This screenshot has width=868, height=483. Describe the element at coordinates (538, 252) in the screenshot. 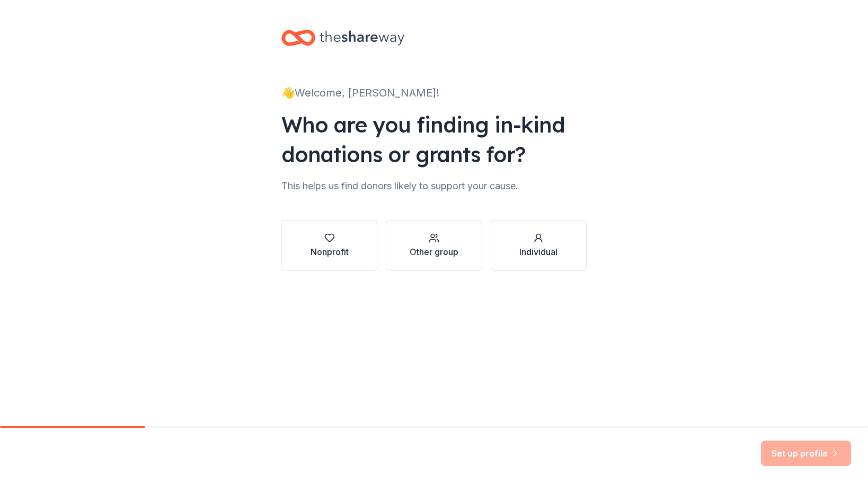

I see `div: Individual` at that location.